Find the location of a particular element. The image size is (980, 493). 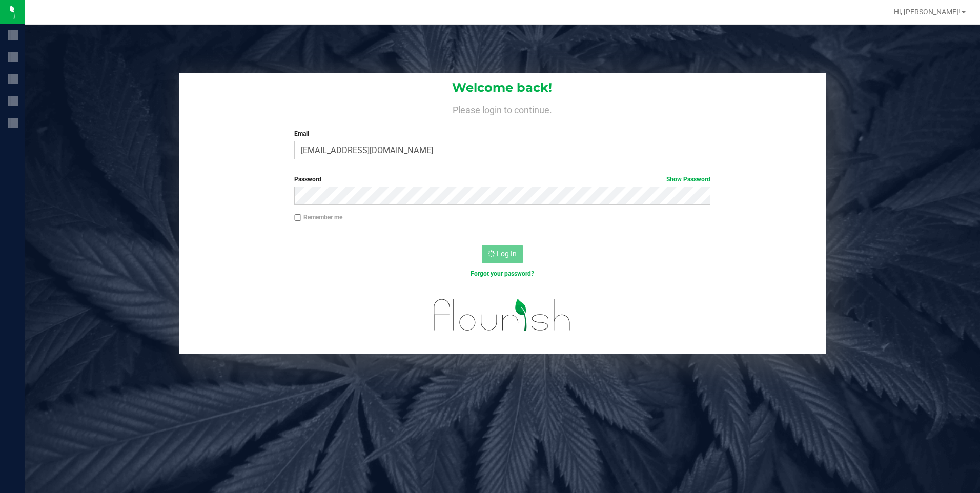

img: flourish_logo.svg is located at coordinates (502, 315).